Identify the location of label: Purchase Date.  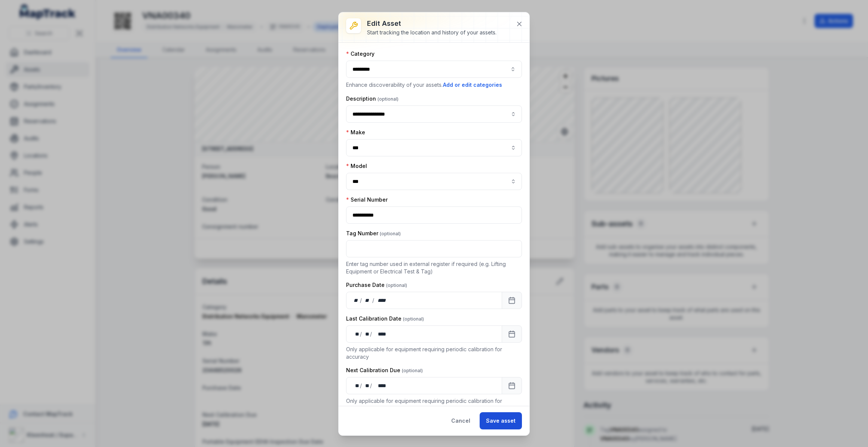
(377, 285).